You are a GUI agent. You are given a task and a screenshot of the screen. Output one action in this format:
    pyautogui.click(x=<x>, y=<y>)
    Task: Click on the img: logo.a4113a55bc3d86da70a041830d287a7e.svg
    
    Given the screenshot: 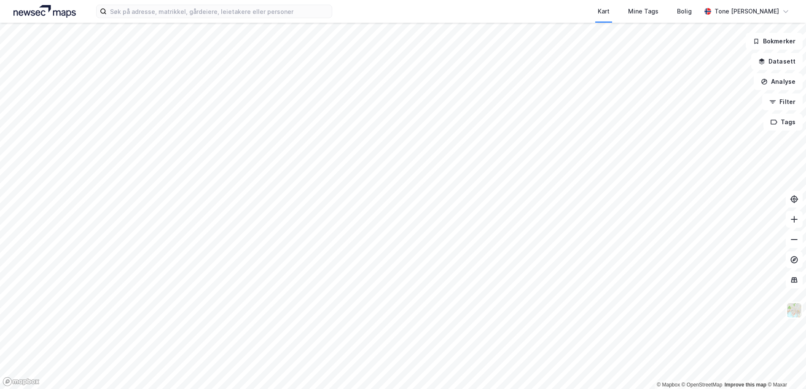 What is the action you would take?
    pyautogui.click(x=45, y=11)
    